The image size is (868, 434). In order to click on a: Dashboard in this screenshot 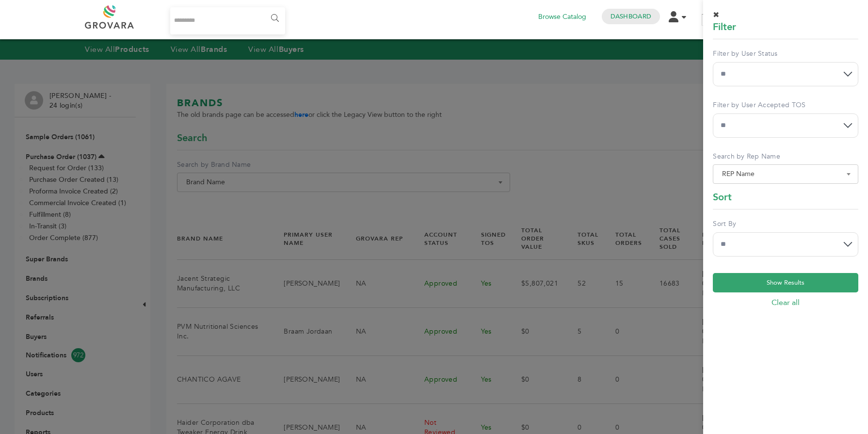, I will do `click(631, 16)`.